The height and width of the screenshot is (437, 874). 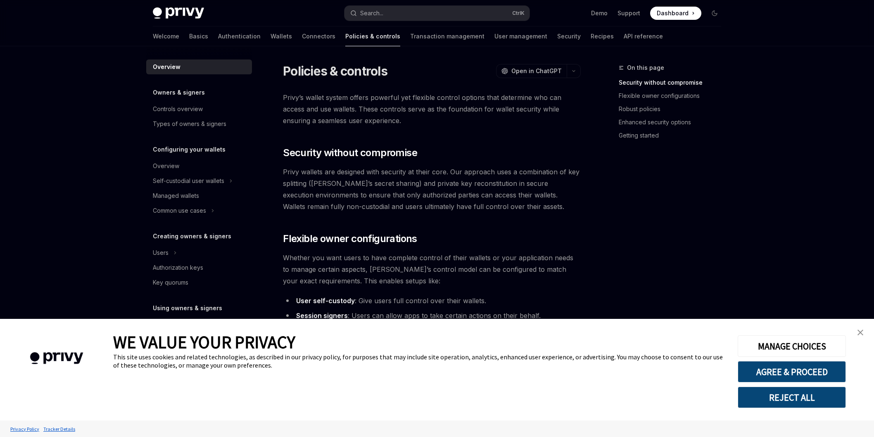 I want to click on span: WE VALUE YOUR PRIVACY, so click(x=204, y=342).